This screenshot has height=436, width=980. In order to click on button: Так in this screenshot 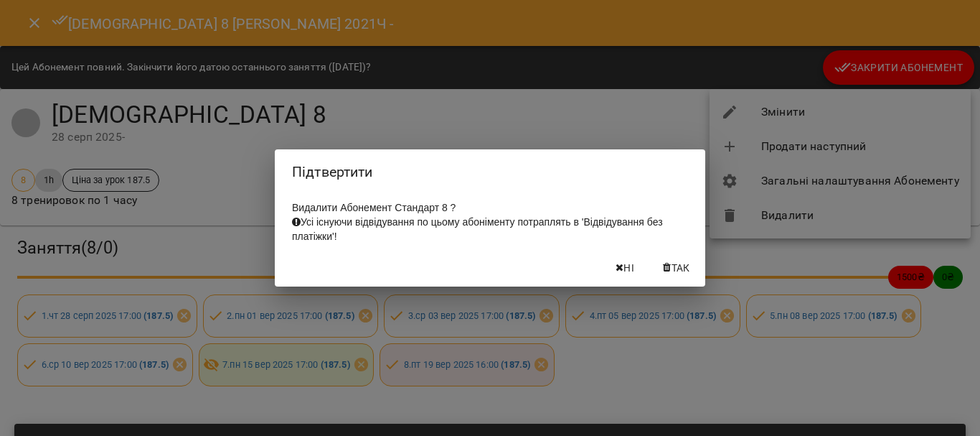, I will do `click(677, 268)`.